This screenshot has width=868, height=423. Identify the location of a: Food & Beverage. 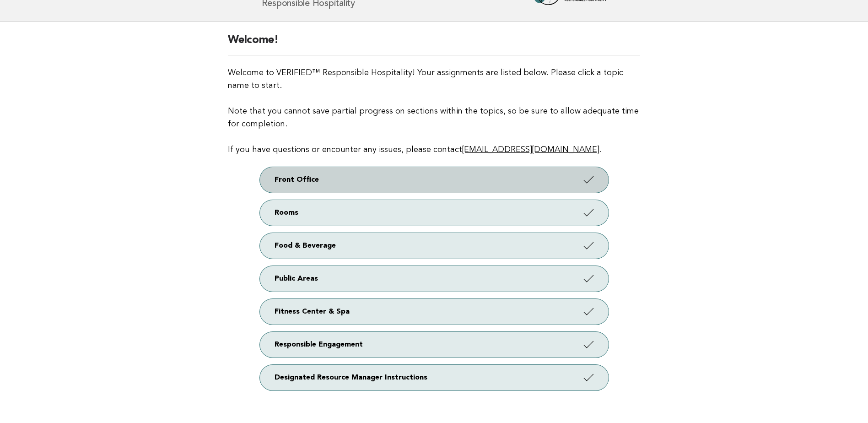
(434, 246).